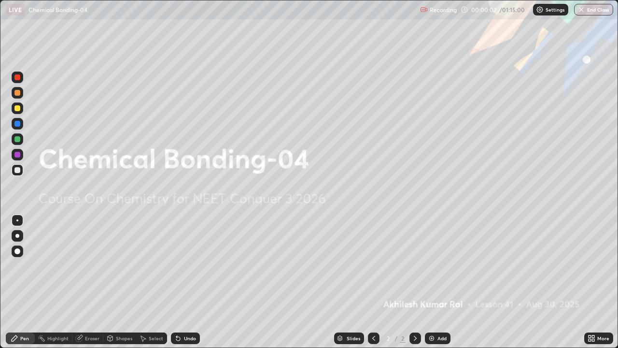  I want to click on p: Chemical Bonding-04, so click(58, 10).